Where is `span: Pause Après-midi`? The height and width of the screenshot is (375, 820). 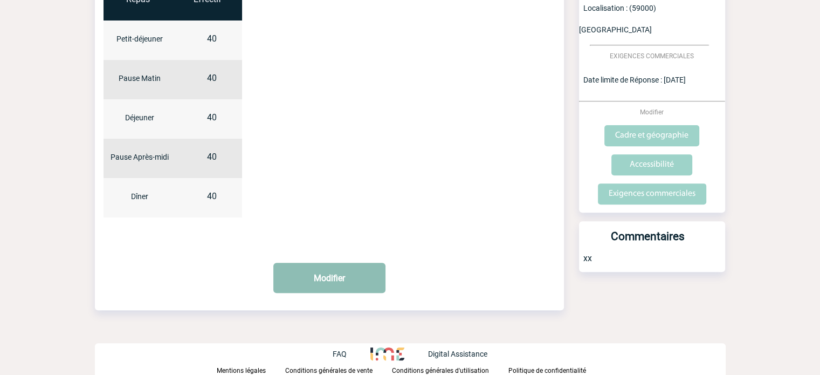
span: Pause Après-midi is located at coordinates (140, 157).